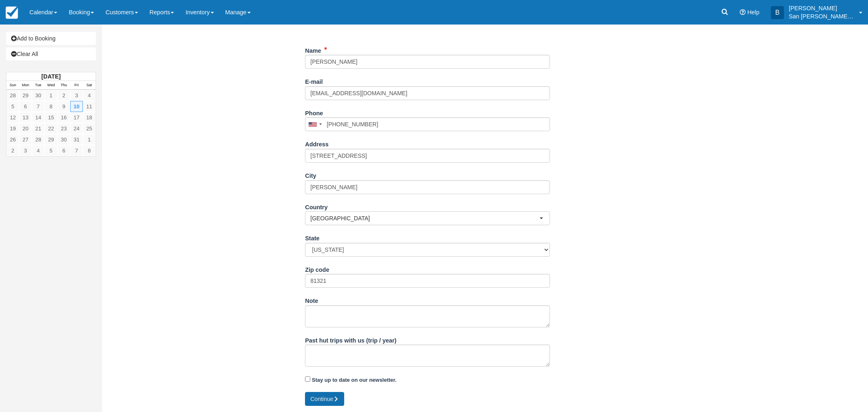 This screenshot has height=412, width=868. What do you see at coordinates (13, 85) in the screenshot?
I see `th: Sun` at bounding box center [13, 85].